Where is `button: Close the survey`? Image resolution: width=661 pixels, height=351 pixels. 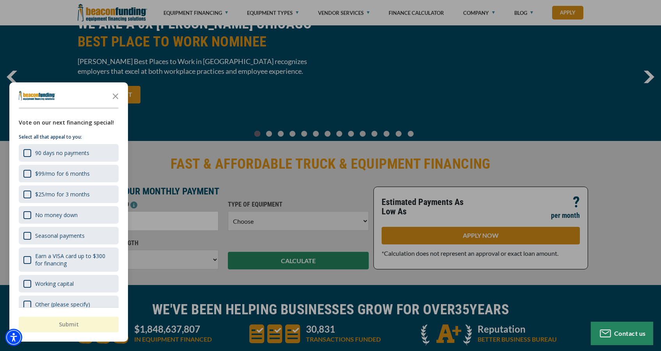 button: Close the survey is located at coordinates (115, 96).